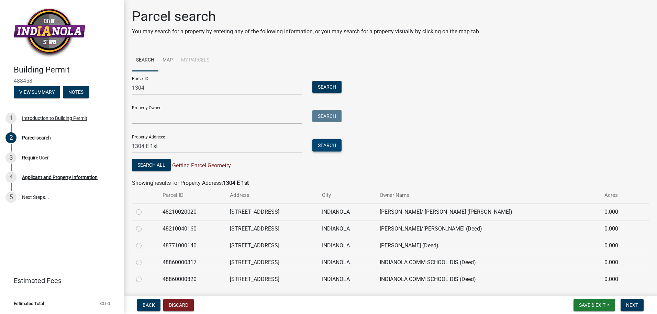  What do you see at coordinates (145, 60) in the screenshot?
I see `a: Search` at bounding box center [145, 60].